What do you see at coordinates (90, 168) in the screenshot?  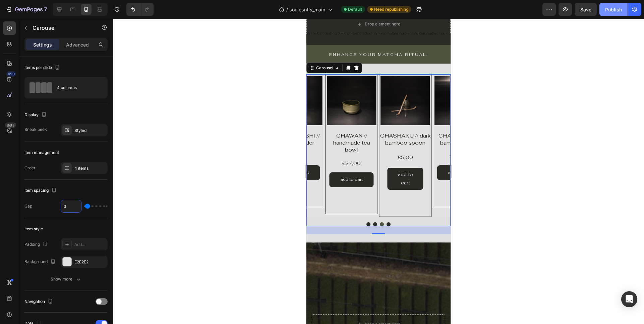 I see `div: 4 items` at bounding box center [90, 168].